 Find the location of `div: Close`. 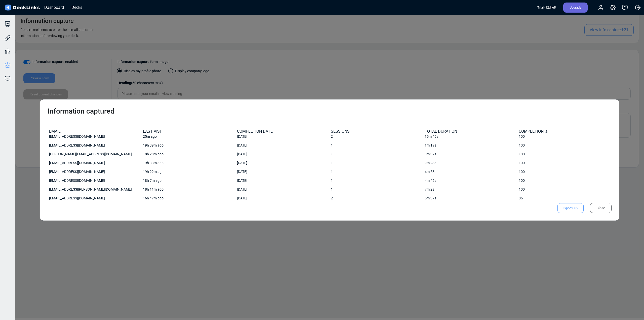

div: Close is located at coordinates (601, 208).